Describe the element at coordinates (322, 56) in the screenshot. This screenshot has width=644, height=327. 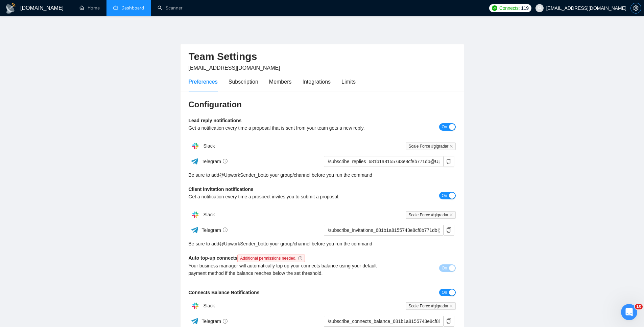
I see `h2: Team Settings` at that location.